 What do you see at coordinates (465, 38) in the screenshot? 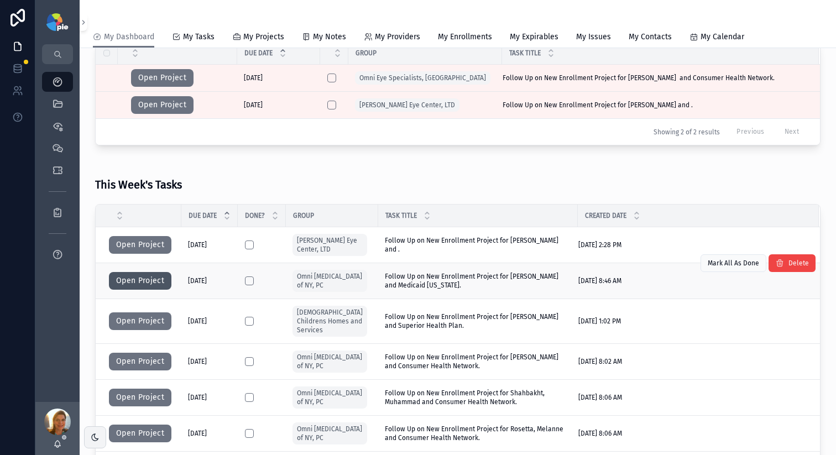
I see `a: My Enrollments` at bounding box center [465, 38].